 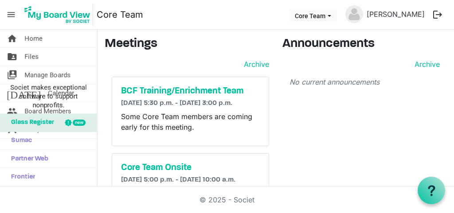 What do you see at coordinates (190, 168) in the screenshot?
I see `a: Core Team Onsite` at bounding box center [190, 168].